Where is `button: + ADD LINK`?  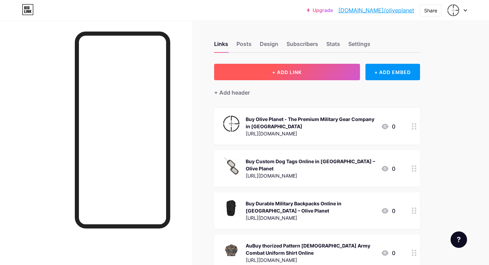 button: + ADD LINK is located at coordinates (287, 72).